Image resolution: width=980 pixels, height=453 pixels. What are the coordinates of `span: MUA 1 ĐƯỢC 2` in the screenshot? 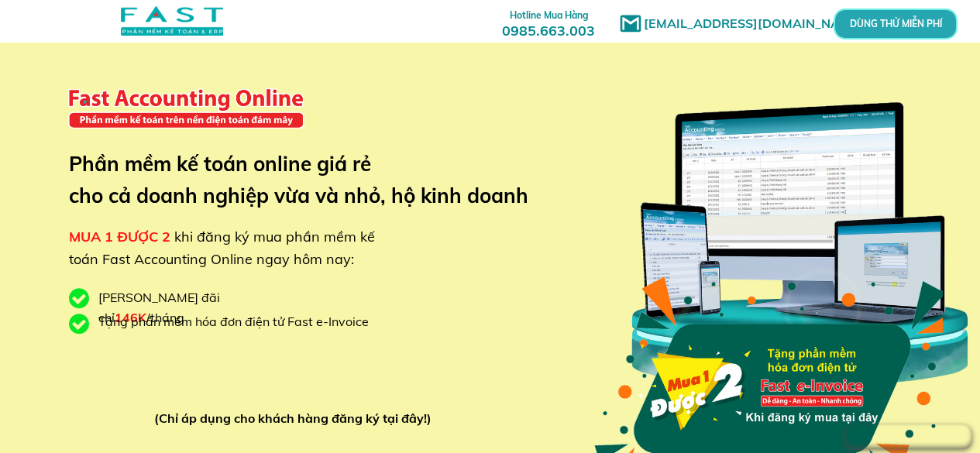 It's located at (119, 236).